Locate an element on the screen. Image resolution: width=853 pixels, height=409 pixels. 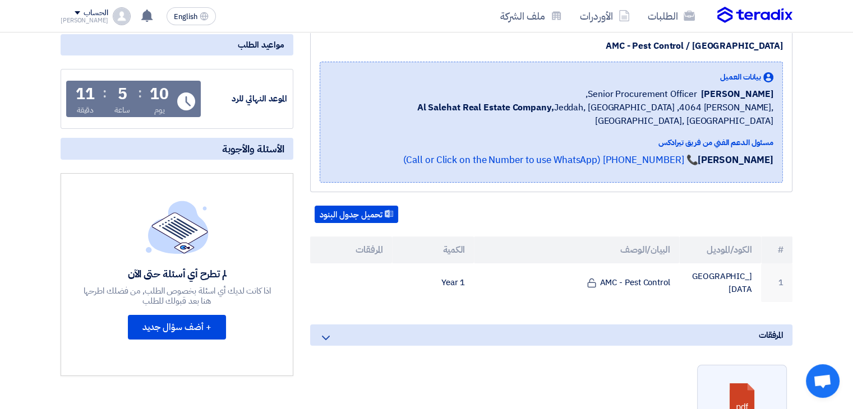
th: البيان/الوصف is located at coordinates (576, 250).